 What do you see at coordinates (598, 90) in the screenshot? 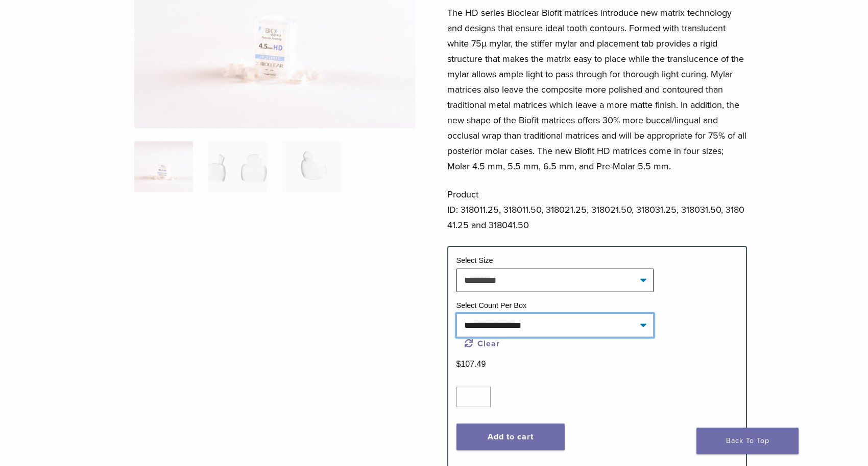
I see `p: The HD series Bioclear Biofit matrices introduce new matrix technology and designs that ensure id...` at bounding box center [598, 90].